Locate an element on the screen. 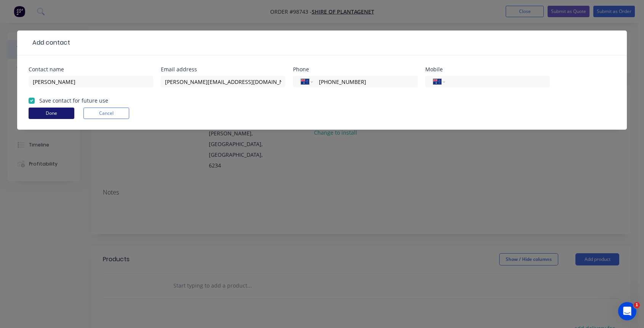  div: Mobile is located at coordinates (488, 69).